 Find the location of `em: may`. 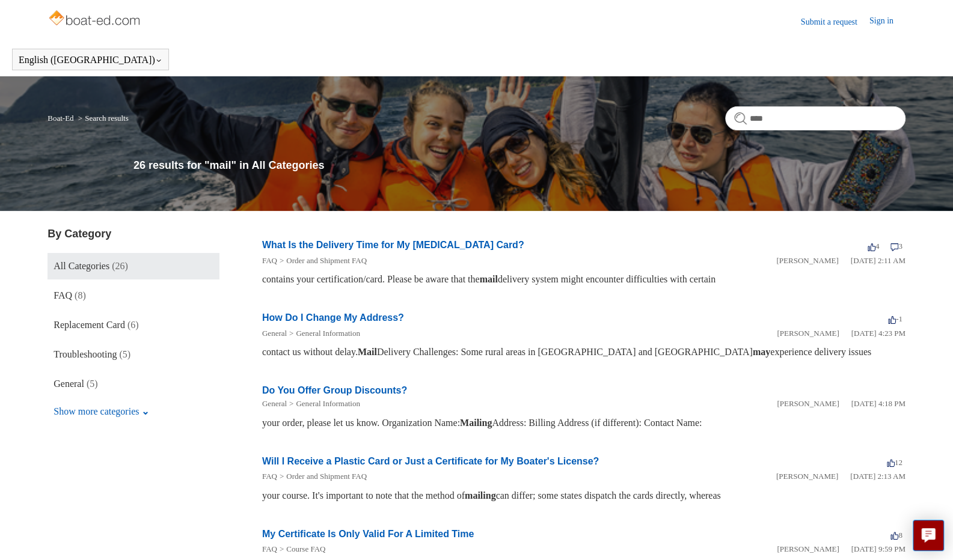

em: may is located at coordinates (761, 352).